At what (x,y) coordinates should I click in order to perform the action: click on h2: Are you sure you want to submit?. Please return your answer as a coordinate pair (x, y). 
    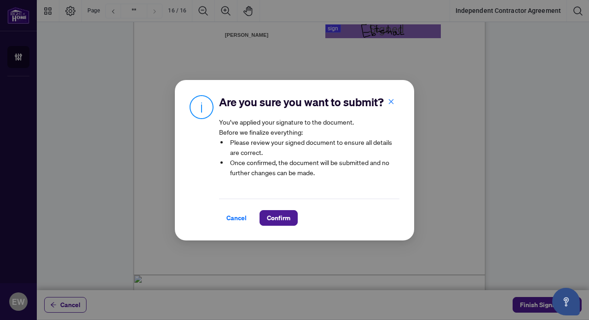
    Looking at the image, I should click on (309, 102).